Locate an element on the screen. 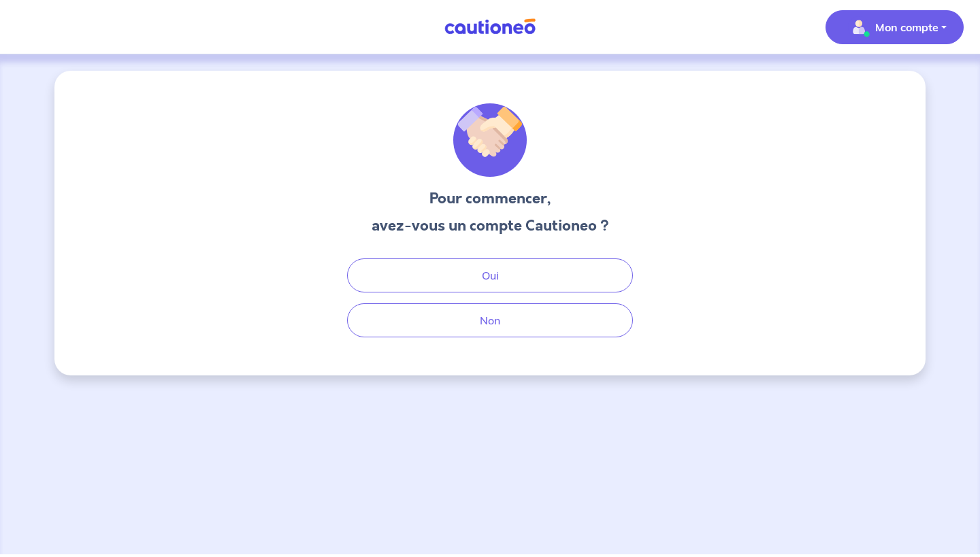  img: illu_account_valid_menu.svg is located at coordinates (859, 27).